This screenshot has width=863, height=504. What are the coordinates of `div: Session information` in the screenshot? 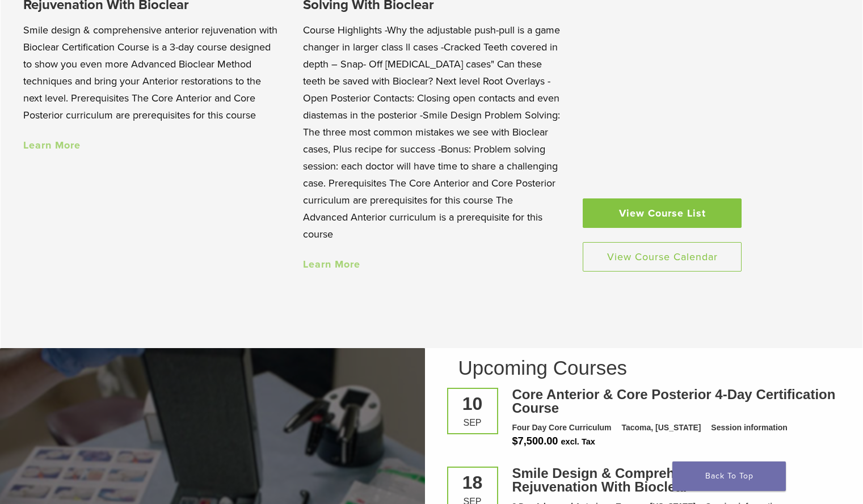 It's located at (749, 427).